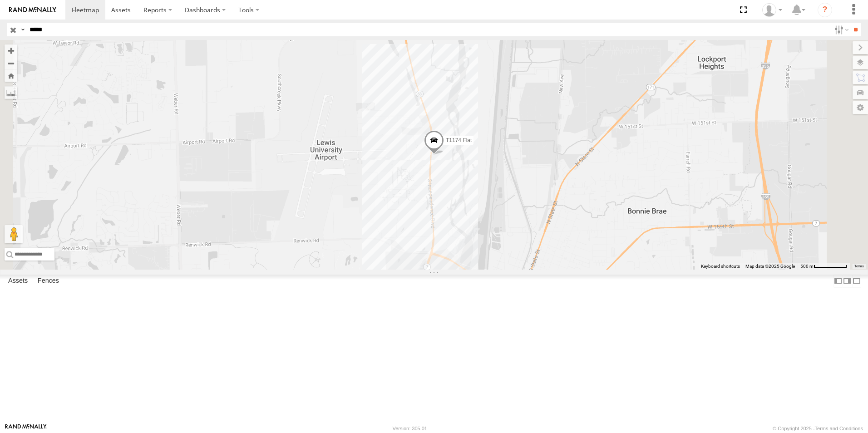 The width and height of the screenshot is (868, 433). Describe the element at coordinates (856, 281) in the screenshot. I see `label: Hide Summary Table` at that location.